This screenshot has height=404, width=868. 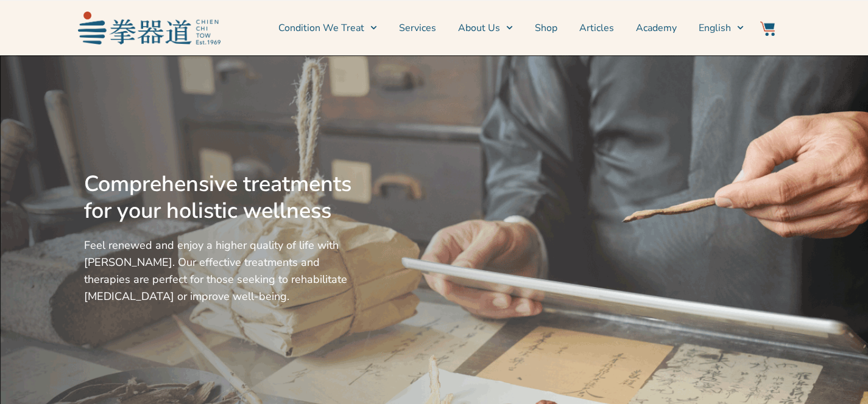 What do you see at coordinates (714, 28) in the screenshot?
I see `span: English` at bounding box center [714, 28].